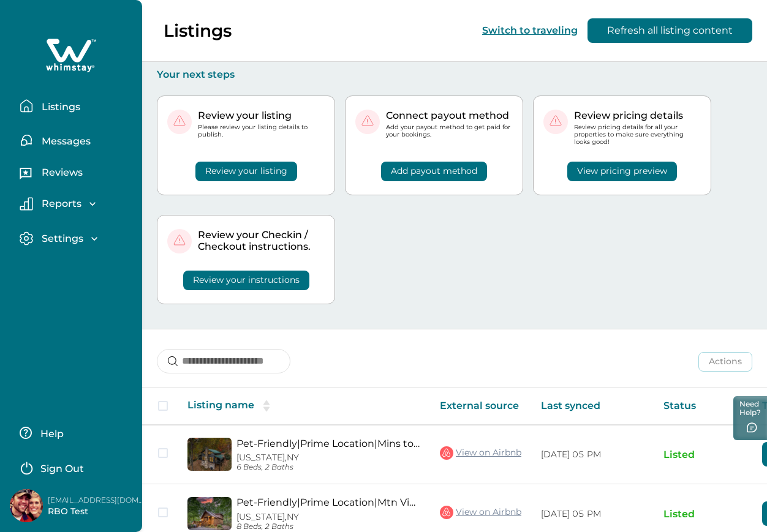 This screenshot has height=532, width=767. I want to click on img: propertyImage_Pet-Friendly|Prime Location|Mtn Views|Hot Tub, so click(210, 514).